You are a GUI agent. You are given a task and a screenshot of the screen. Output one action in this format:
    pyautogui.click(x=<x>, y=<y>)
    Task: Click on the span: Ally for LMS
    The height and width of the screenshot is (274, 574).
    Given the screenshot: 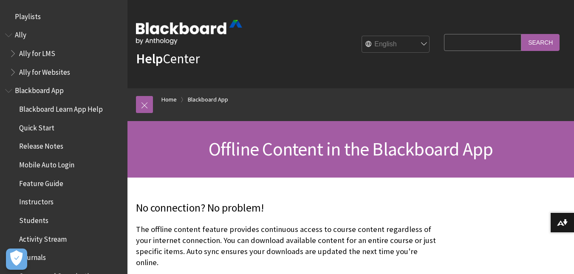 What is the action you would take?
    pyautogui.click(x=37, y=52)
    